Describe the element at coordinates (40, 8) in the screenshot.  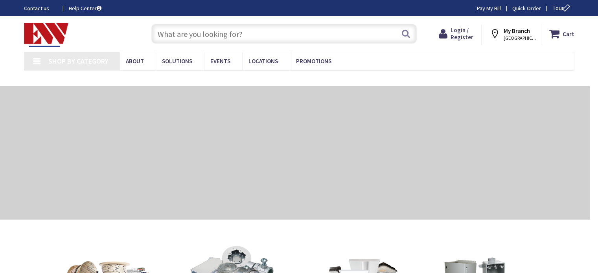
I see `a: Contact us` at that location.